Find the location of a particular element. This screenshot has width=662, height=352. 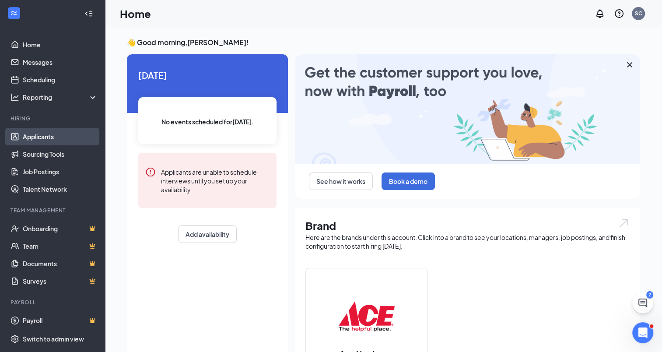

a: OnboardingCrown is located at coordinates (60, 229).